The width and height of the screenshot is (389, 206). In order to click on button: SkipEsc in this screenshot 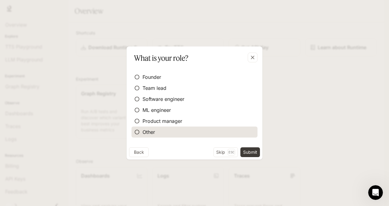, I will do `click(226, 152)`.